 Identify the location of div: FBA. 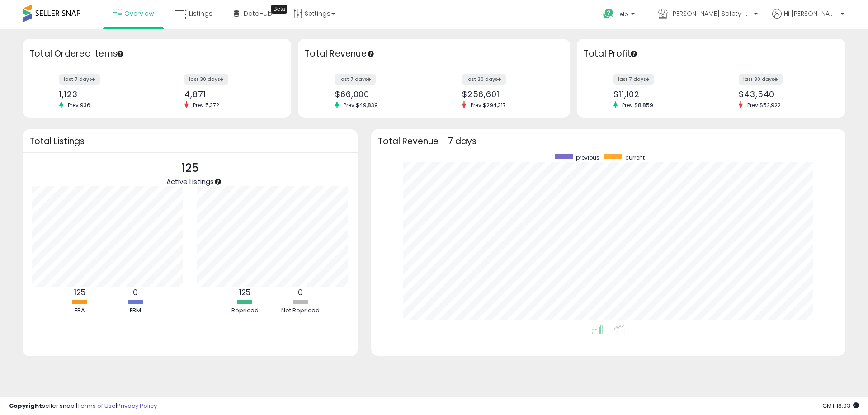
(80, 311).